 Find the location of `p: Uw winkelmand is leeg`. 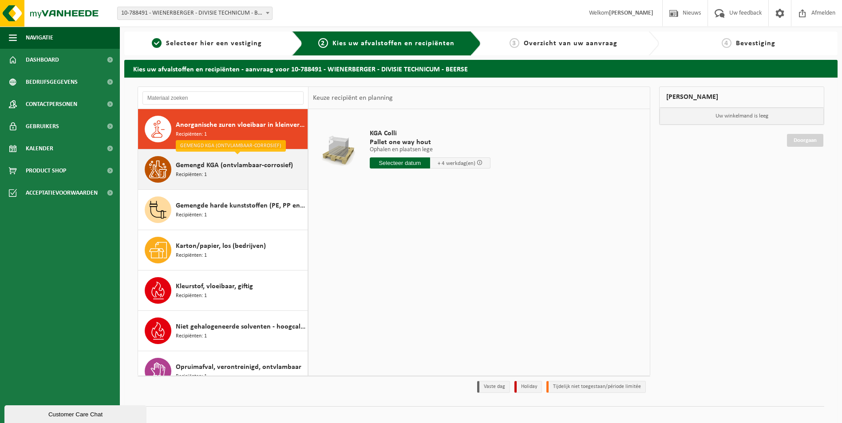

p: Uw winkelmand is leeg is located at coordinates (742, 116).